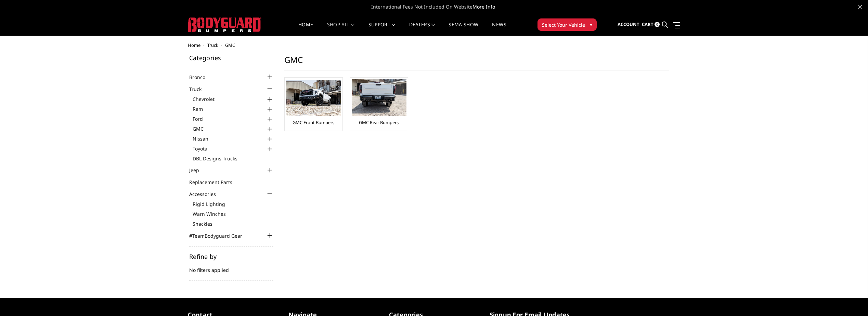 Image resolution: width=868 pixels, height=316 pixels. I want to click on a: GMC Rear Bumpers, so click(379, 123).